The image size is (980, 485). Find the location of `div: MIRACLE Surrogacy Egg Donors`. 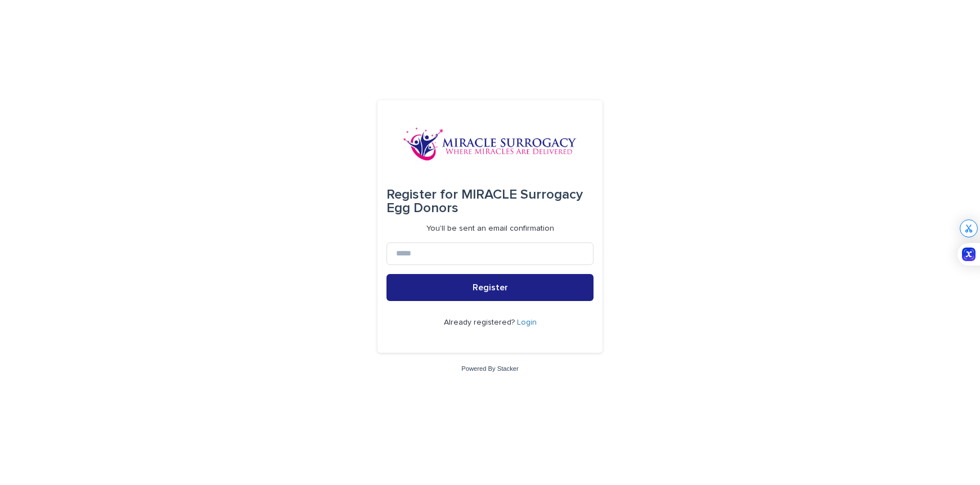

div: MIRACLE Surrogacy Egg Donors is located at coordinates (490, 202).